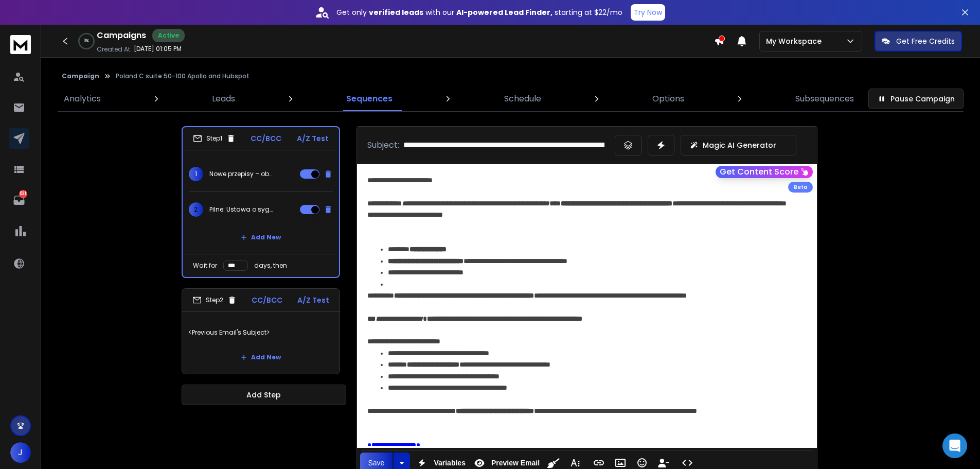 The image size is (980, 469). What do you see at coordinates (196, 174) in the screenshot?
I see `span: 1` at bounding box center [196, 174].